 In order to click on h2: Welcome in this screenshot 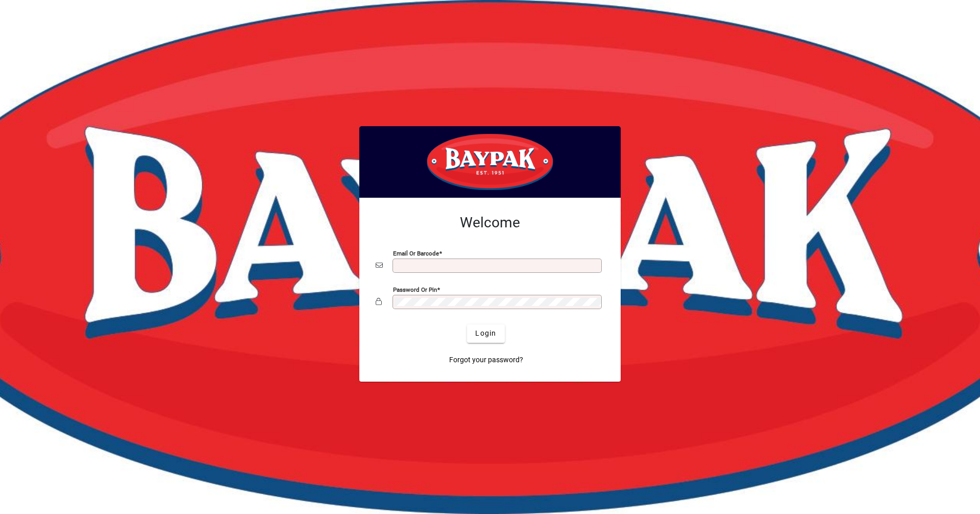, I will do `click(490, 223)`.